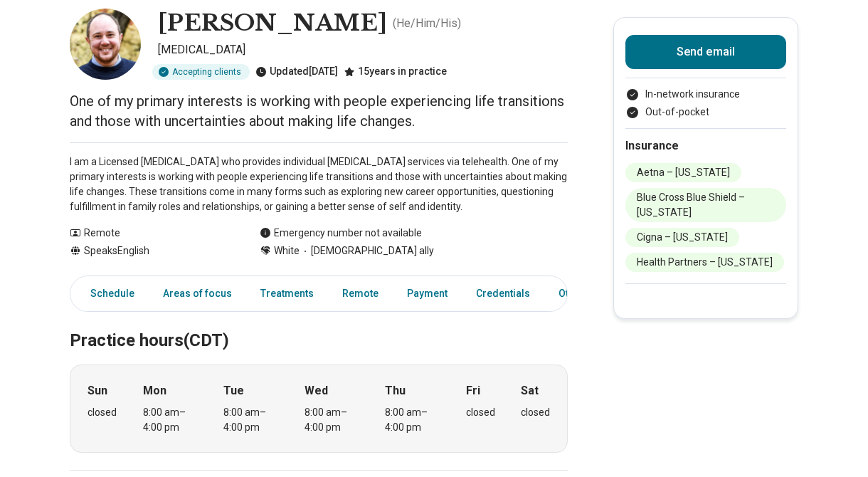  Describe the element at coordinates (427, 24) in the screenshot. I see `p: ( He/Him/His )` at that location.